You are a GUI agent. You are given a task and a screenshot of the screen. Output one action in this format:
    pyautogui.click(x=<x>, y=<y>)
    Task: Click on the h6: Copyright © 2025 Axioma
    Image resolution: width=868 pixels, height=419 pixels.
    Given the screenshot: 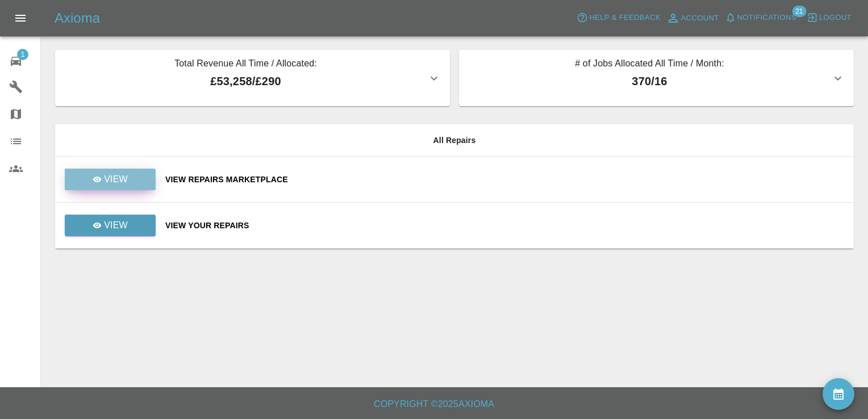 What is the action you would take?
    pyautogui.click(x=434, y=405)
    